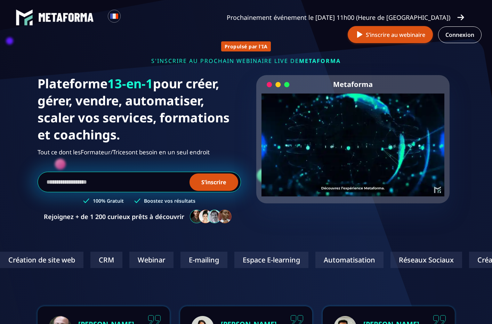  What do you see at coordinates (340, 260) in the screenshot?
I see `div: Automatisation` at bounding box center [340, 260].